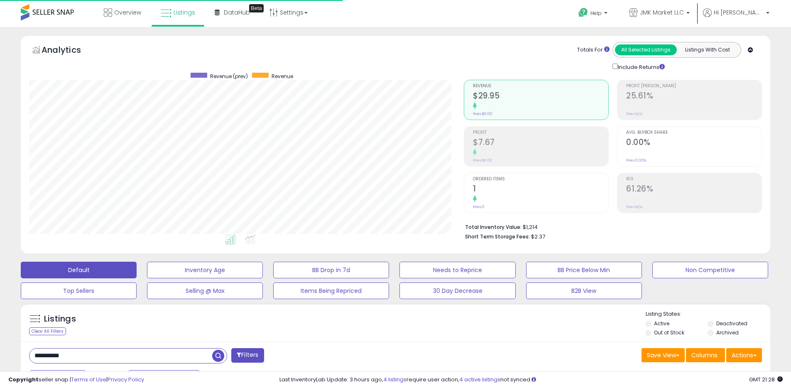 The image size is (791, 388). What do you see at coordinates (78, 270) in the screenshot?
I see `button: Default` at bounding box center [78, 270].